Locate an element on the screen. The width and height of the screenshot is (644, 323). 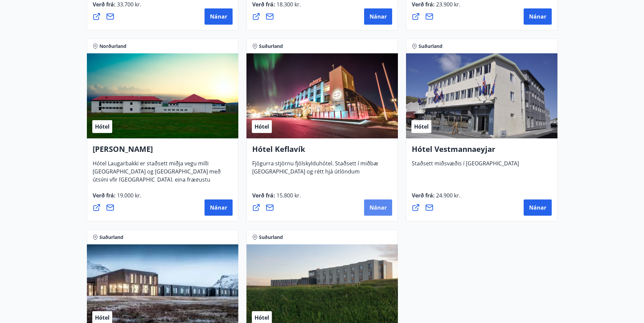
h4: Hótel Vestmannaeyjar is located at coordinates (482, 151).